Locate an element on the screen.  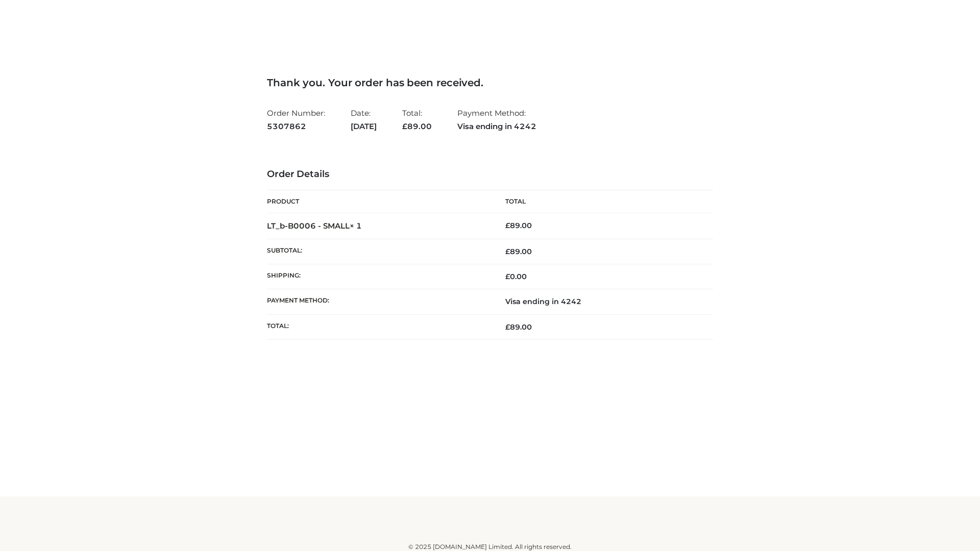
li: Payment Method: is located at coordinates (497, 120).